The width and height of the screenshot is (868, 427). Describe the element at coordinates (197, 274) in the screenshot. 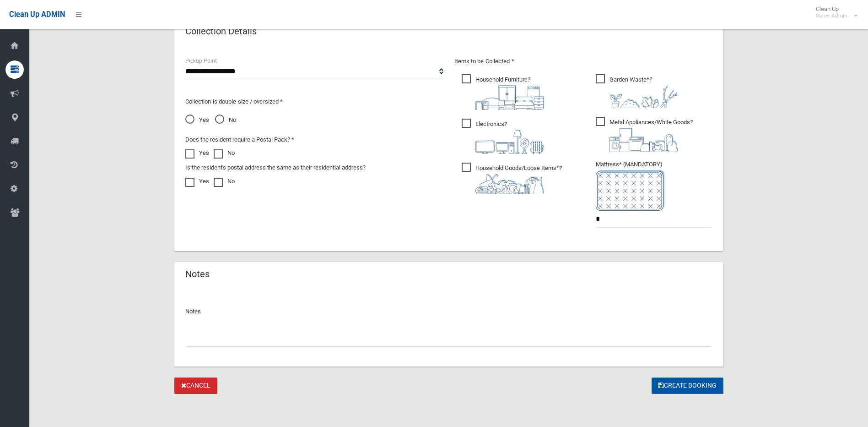

I see `header: Notes` at that location.